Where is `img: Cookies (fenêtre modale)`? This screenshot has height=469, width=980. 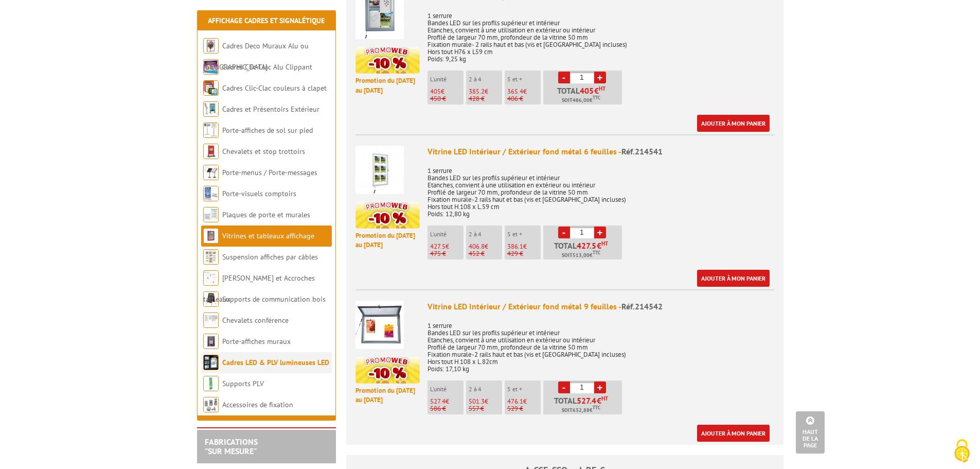
img: Cookies (fenêtre modale) is located at coordinates (962, 451).